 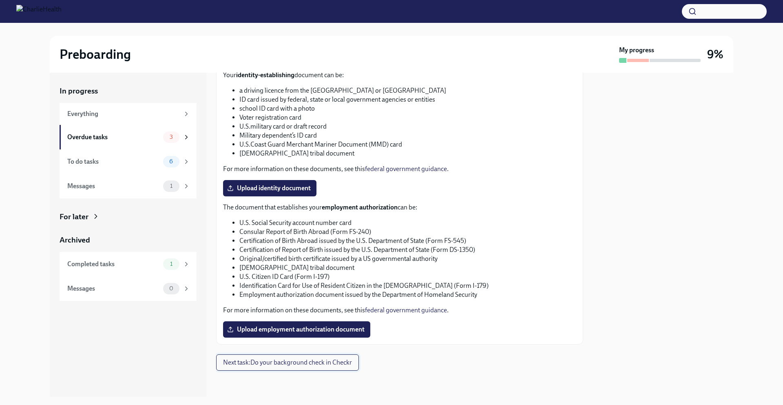 I want to click on strong: My progress, so click(x=637, y=50).